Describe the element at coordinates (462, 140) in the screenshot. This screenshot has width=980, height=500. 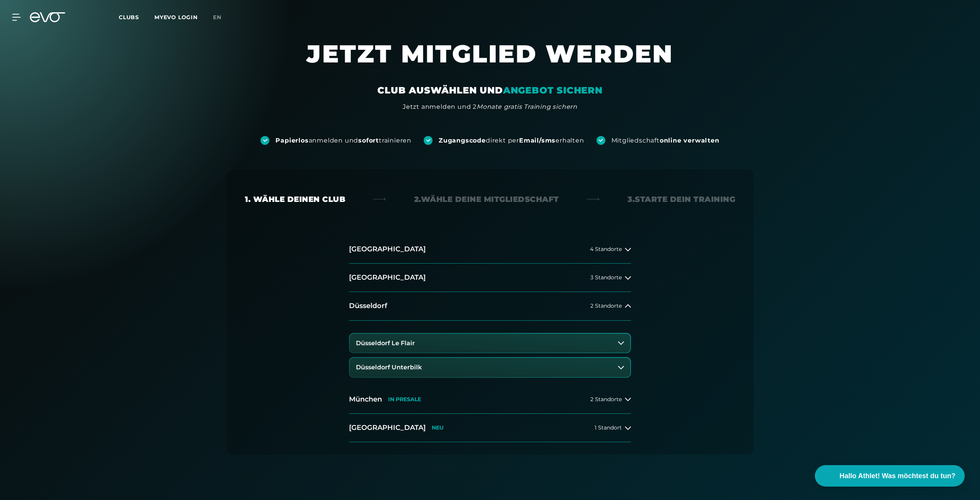
I see `strong: Zugangscode` at that location.